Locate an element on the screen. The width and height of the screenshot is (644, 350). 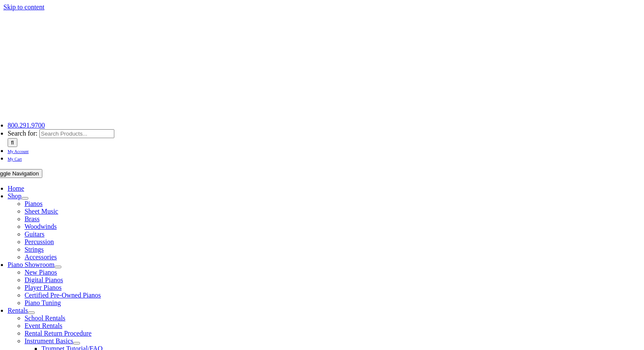
span: 800.291.9700 is located at coordinates (27, 125).